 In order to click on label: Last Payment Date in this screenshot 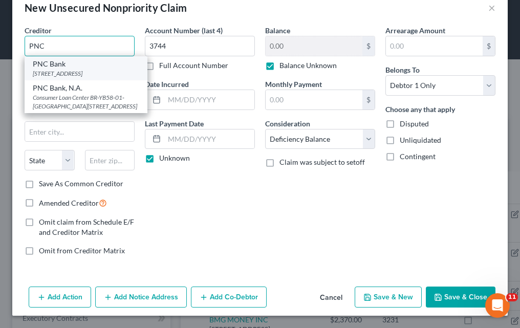, I will do `click(174, 123)`.